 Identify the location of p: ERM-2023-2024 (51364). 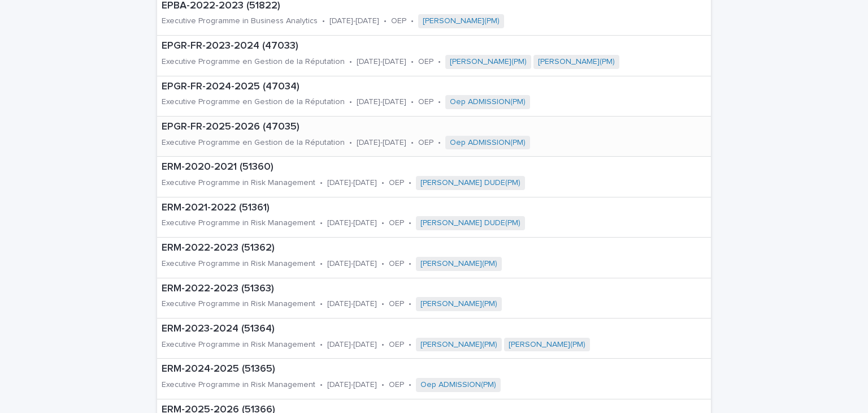
(433, 329).